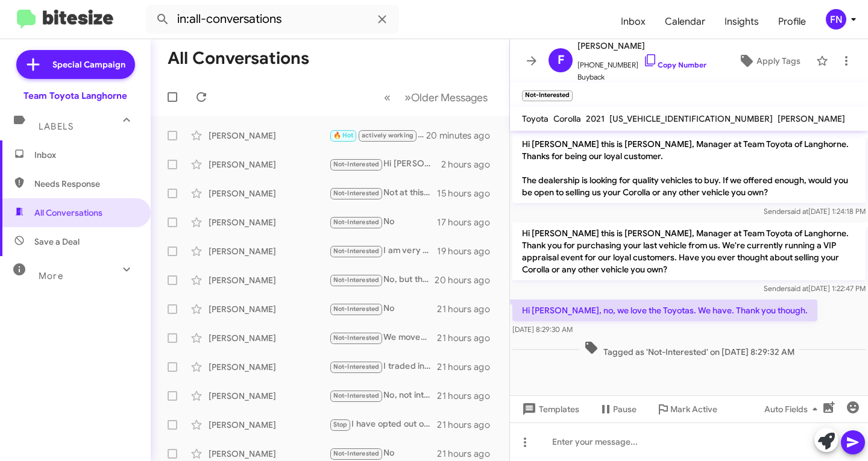 The width and height of the screenshot is (868, 461). What do you see at coordinates (436, 97) in the screenshot?
I see `nav: Page navigation example` at bounding box center [436, 97].